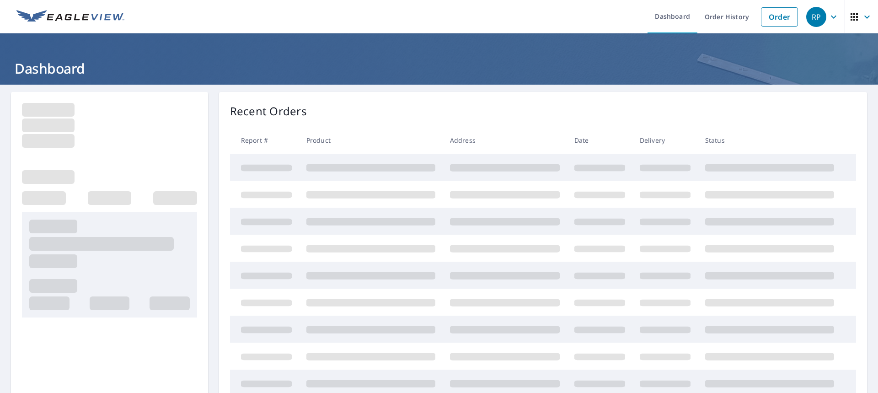  I want to click on a: Order, so click(779, 17).